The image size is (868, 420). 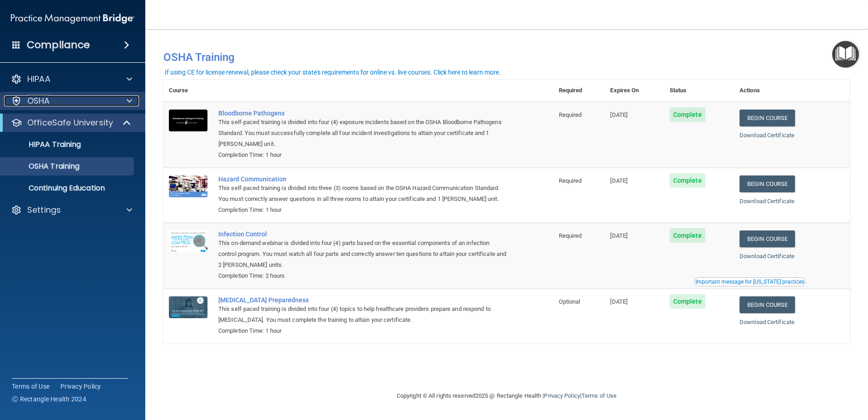 What do you see at coordinates (363, 254) in the screenshot?
I see `div: This on-demand webinar is divided into four (4) parts based on the essential components of an inf...` at bounding box center [363, 254].